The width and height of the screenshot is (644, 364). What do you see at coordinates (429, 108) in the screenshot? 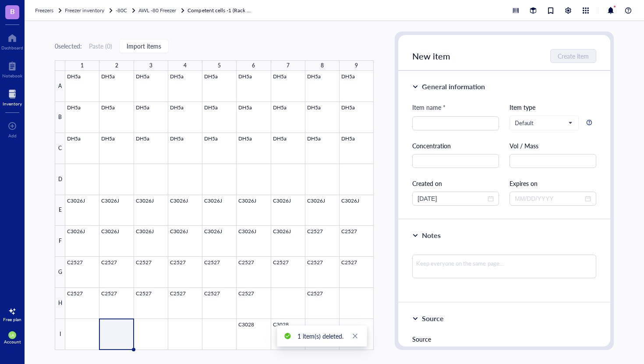
I see `div: Item name` at bounding box center [429, 108].